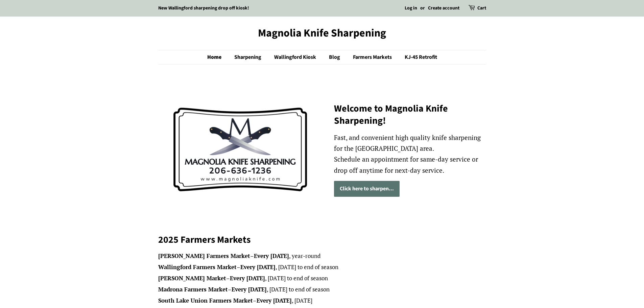  Describe the element at coordinates (423, 8) in the screenshot. I see `li: or` at that location.